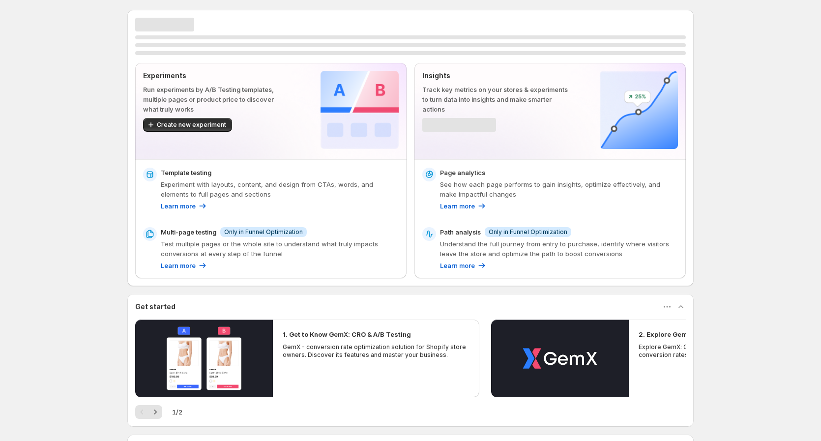  Describe the element at coordinates (280, 189) in the screenshot. I see `p: Experiment with layouts, content, and design from CTAs, words, and elements to full pages and sec...` at that location.